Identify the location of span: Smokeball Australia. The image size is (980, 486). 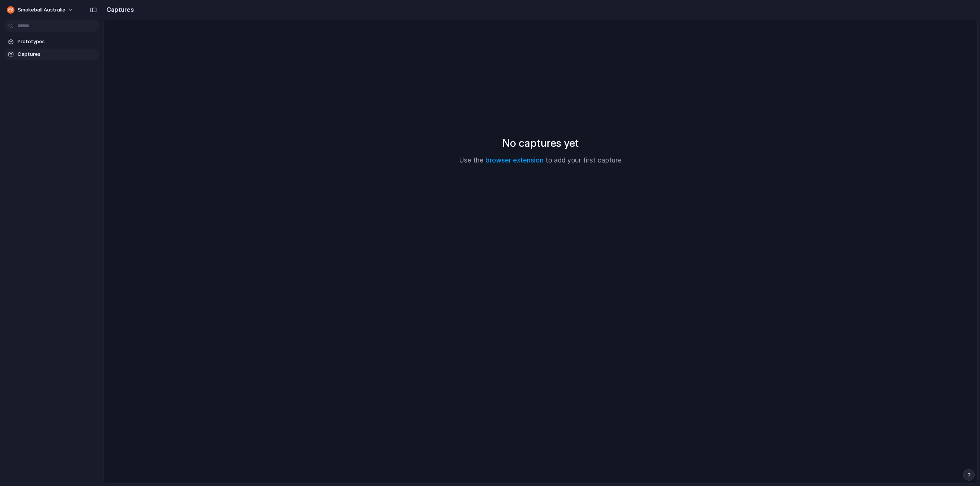
(41, 10).